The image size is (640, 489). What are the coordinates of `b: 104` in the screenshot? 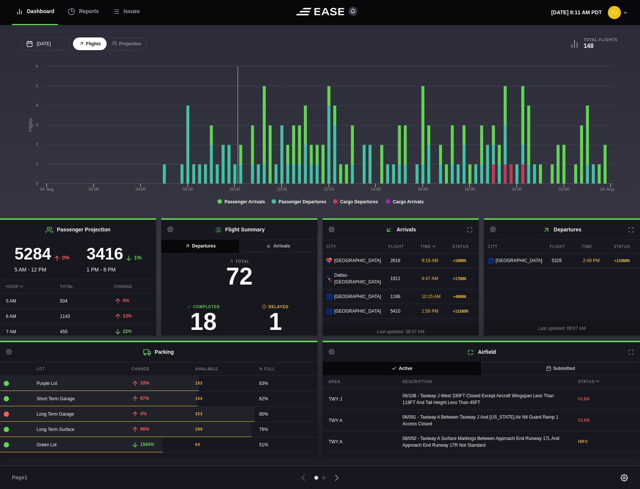 It's located at (199, 398).